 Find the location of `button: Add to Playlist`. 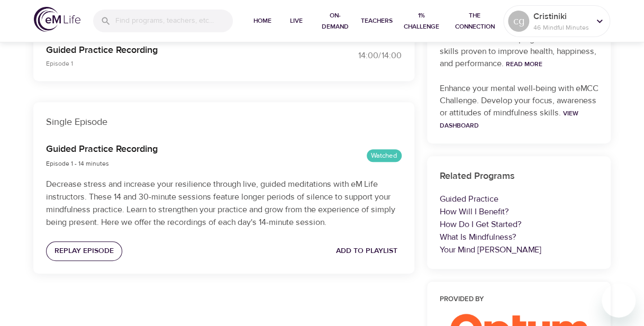

button: Add to Playlist is located at coordinates (367, 251).